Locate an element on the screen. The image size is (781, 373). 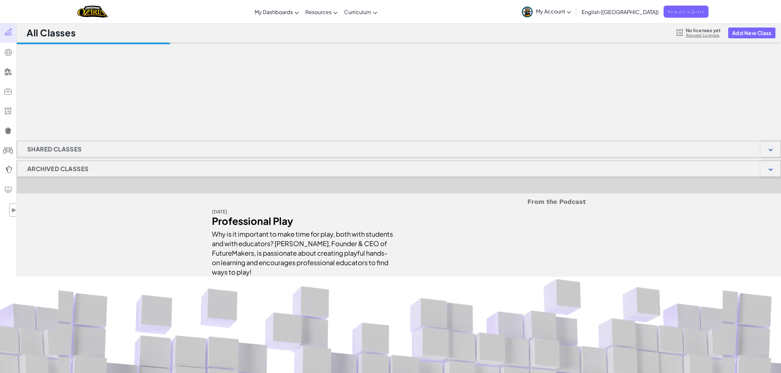
a: Ozaria by CodeCombat logo is located at coordinates (93, 11).